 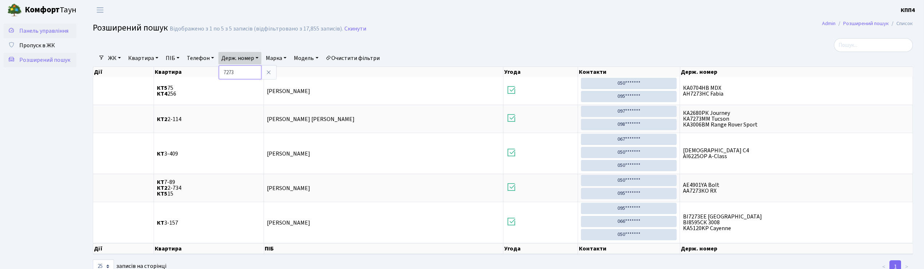 What do you see at coordinates (353, 58) in the screenshot?
I see `a: Очистити фільтри` at bounding box center [353, 58].